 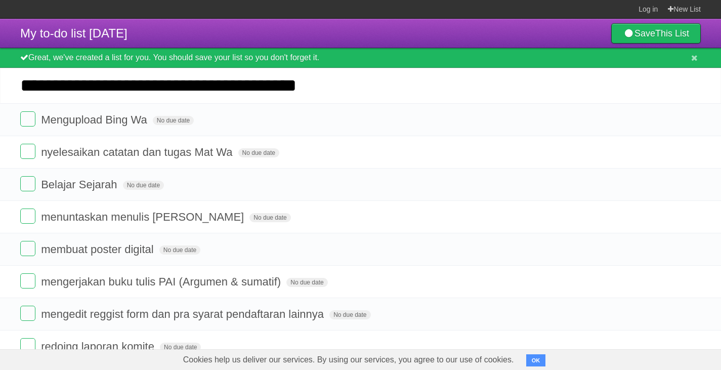 I want to click on button: OK, so click(x=536, y=360).